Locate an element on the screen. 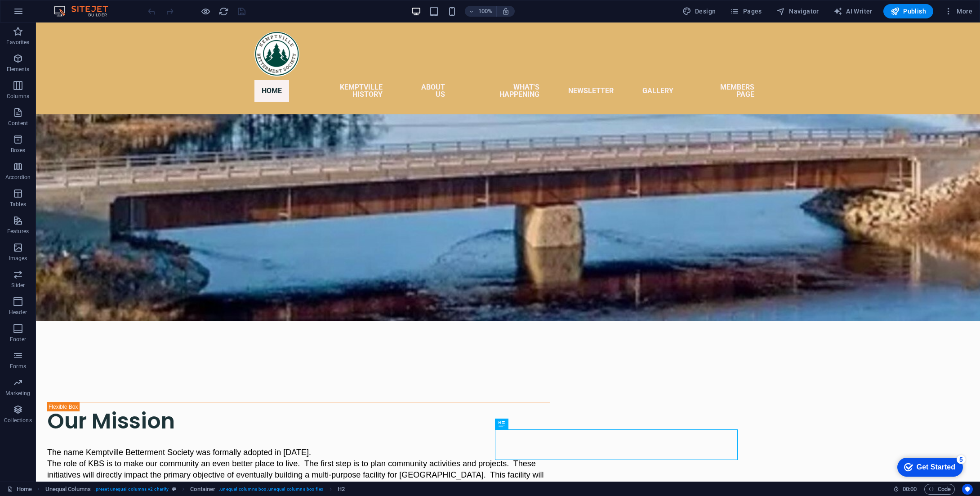 The height and width of the screenshot is (496, 980). span: 00 00 is located at coordinates (909, 489).